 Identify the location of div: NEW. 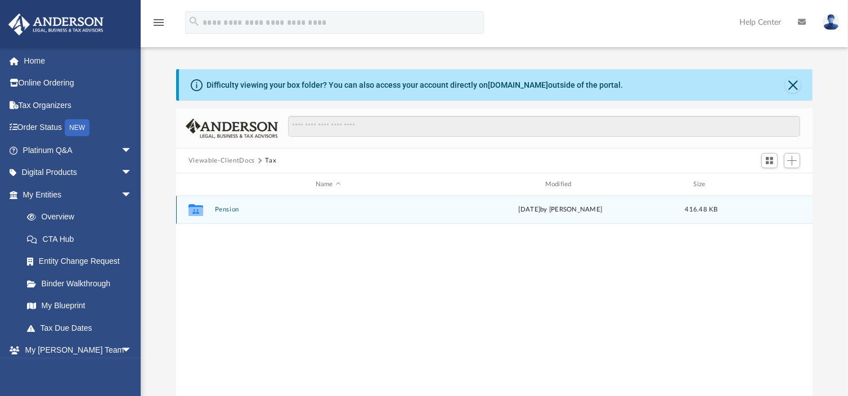
(77, 128).